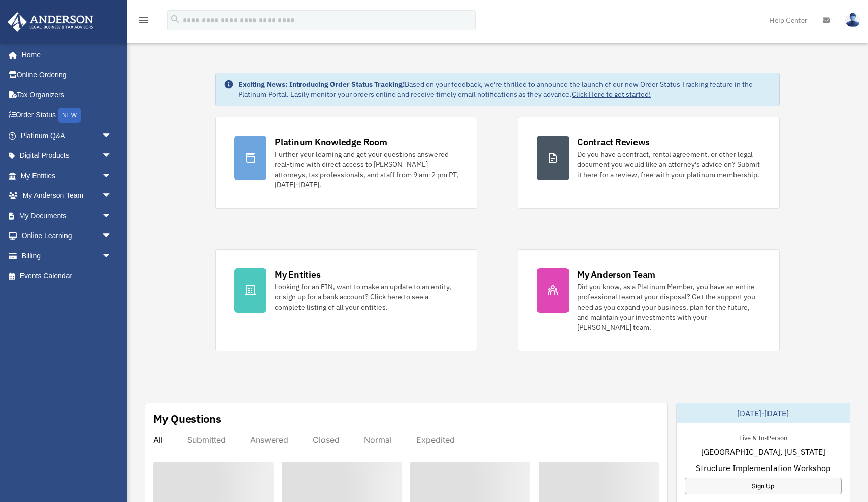 The height and width of the screenshot is (502, 868). I want to click on a: Tax Organizers, so click(67, 95).